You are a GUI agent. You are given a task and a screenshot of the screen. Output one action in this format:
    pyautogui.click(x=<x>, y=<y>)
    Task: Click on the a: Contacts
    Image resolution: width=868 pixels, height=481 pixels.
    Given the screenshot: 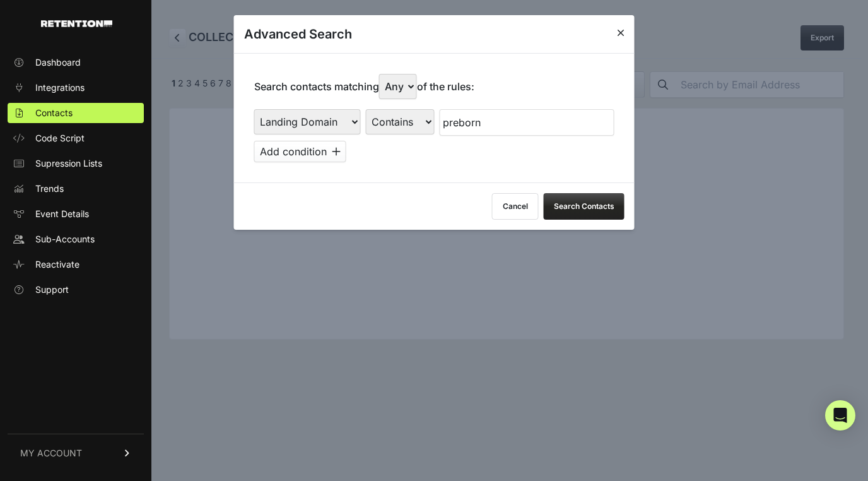 What is the action you would take?
    pyautogui.click(x=76, y=113)
    